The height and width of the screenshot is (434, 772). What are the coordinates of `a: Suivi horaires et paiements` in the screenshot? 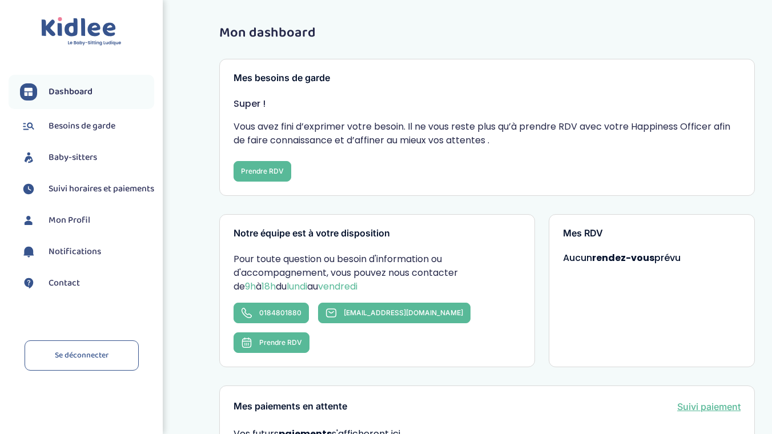 It's located at (87, 189).